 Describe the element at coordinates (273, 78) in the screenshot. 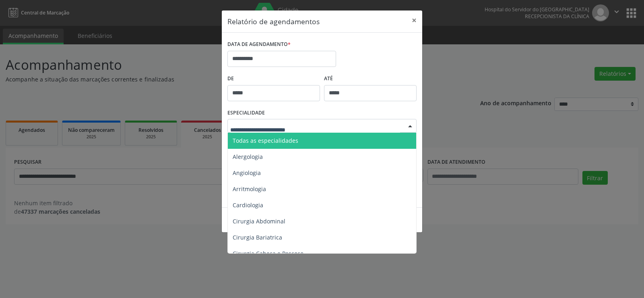

I see `label: De` at that location.